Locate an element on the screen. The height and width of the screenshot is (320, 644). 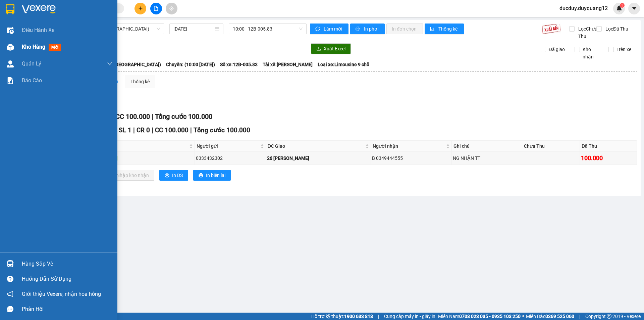
span: Giới thiệu Vexere, nhận hoa hồng is located at coordinates (62, 294).